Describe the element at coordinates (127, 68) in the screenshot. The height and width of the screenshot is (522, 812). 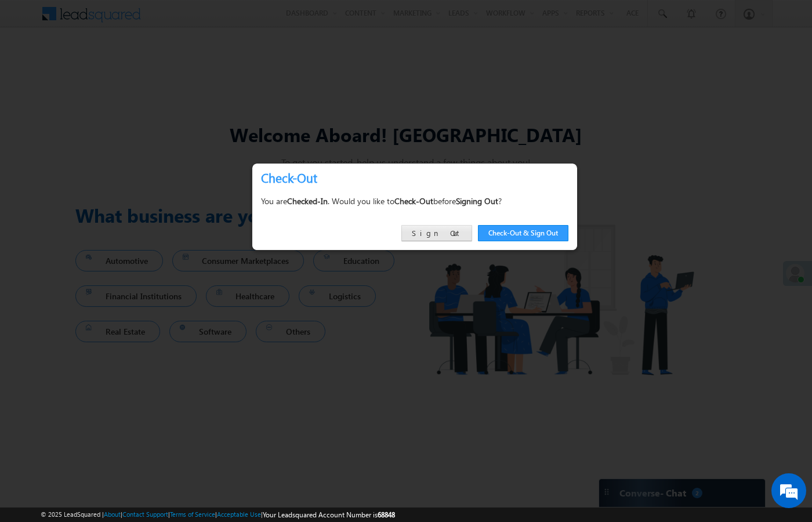
I see `div: Chat with us now` at that location.